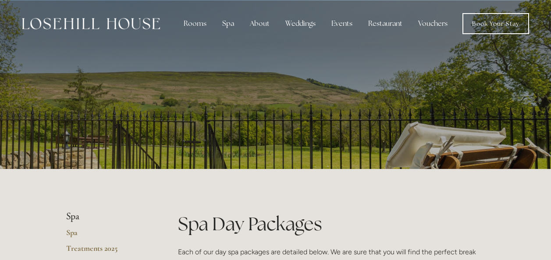 This screenshot has width=551, height=260. I want to click on a: Book Your Stay, so click(495, 24).